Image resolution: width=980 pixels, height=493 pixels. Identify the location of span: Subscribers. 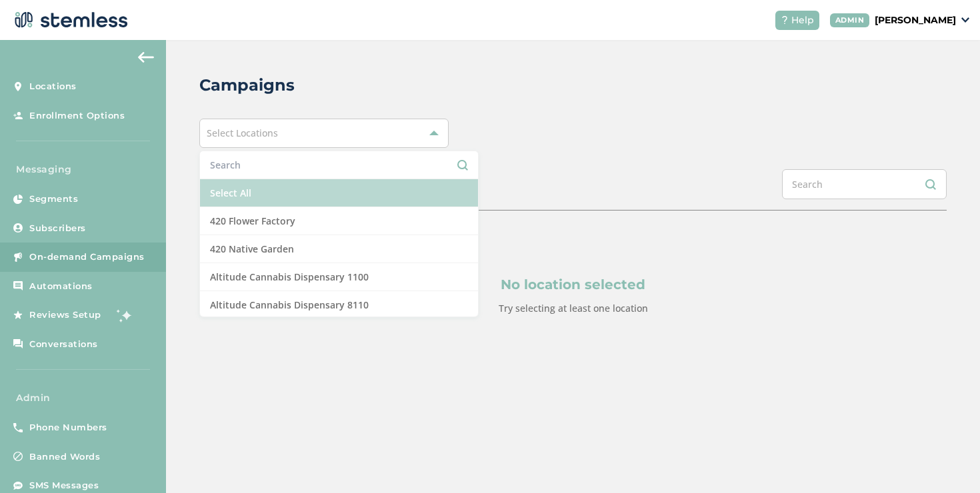
(57, 228).